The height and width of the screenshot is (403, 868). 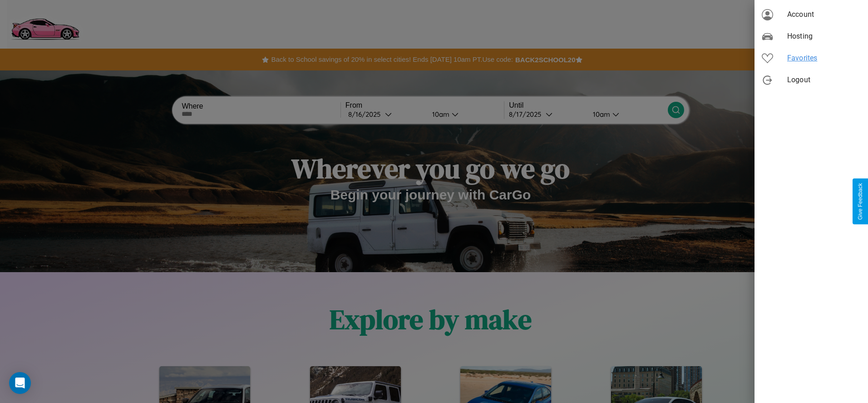 What do you see at coordinates (824, 36) in the screenshot?
I see `span: Hosting` at bounding box center [824, 36].